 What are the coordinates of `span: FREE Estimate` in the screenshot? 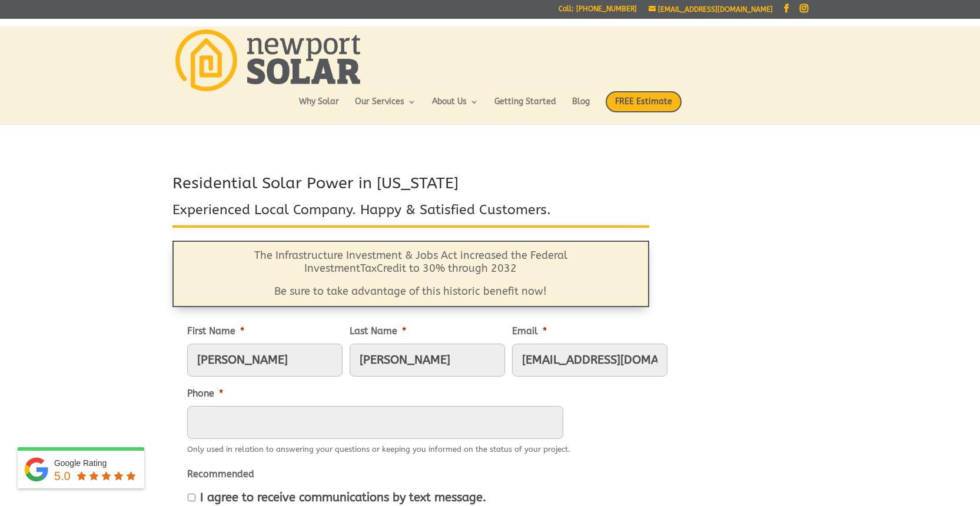 It's located at (643, 102).